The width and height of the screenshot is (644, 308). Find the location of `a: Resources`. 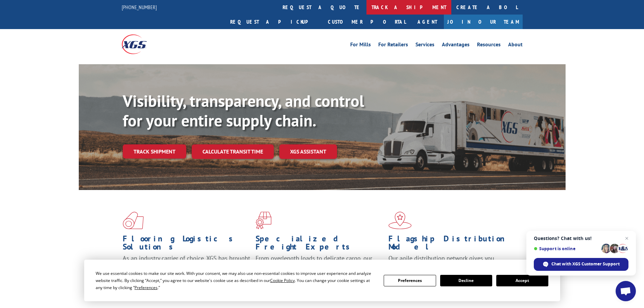

a: Resources is located at coordinates (489, 46).